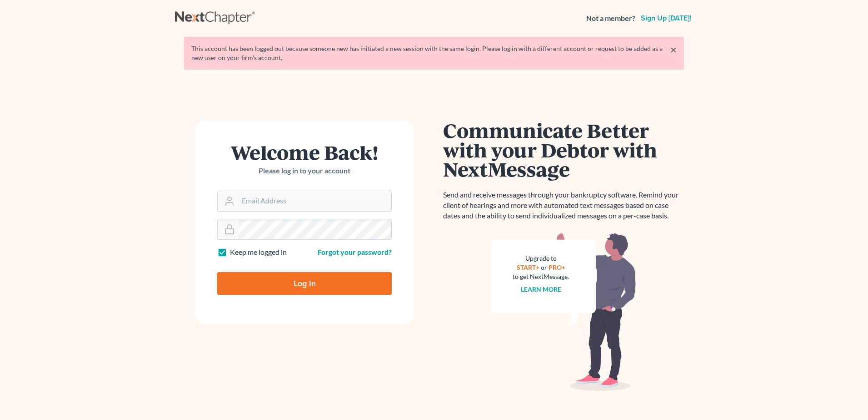  I want to click on div: This account has been logged out because someone new has initiated a new session with the same lo..., so click(434, 53).